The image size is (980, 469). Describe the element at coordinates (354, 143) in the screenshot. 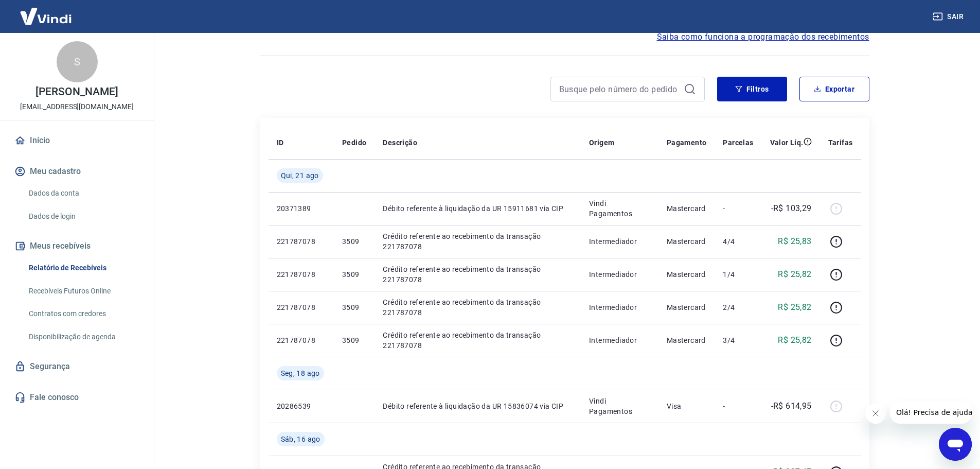

I see `p: Pedido` at that location.